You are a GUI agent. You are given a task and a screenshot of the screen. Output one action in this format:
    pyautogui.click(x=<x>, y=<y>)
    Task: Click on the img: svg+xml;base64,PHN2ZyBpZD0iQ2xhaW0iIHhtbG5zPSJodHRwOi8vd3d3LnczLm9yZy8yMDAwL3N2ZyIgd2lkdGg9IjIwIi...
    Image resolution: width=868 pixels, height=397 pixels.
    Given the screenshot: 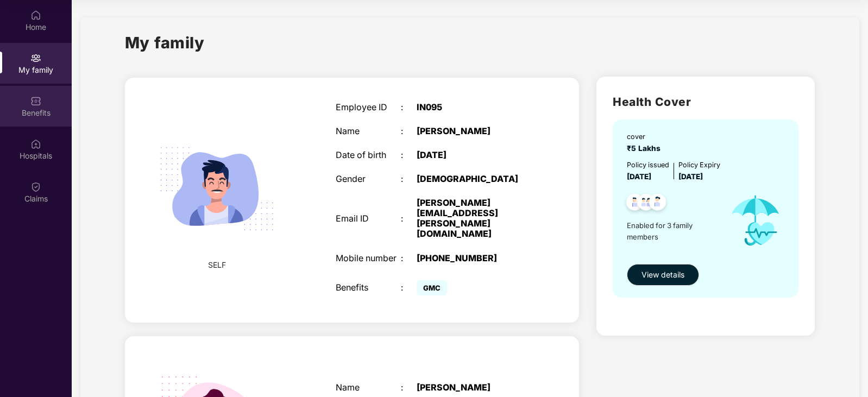 What is the action you would take?
    pyautogui.click(x=36, y=187)
    